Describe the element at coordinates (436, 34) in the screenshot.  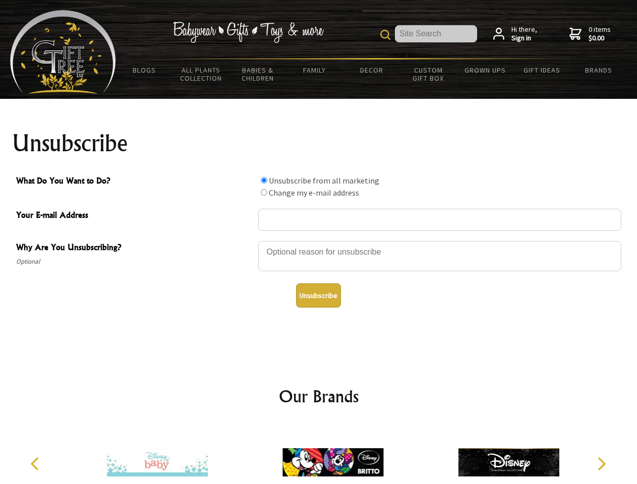
I see `input: Site Search` at that location.